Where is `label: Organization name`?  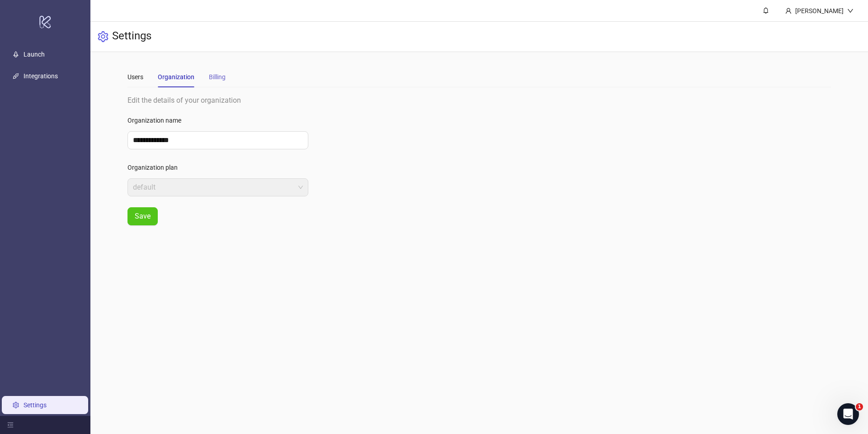 label: Organization name is located at coordinates (157, 120).